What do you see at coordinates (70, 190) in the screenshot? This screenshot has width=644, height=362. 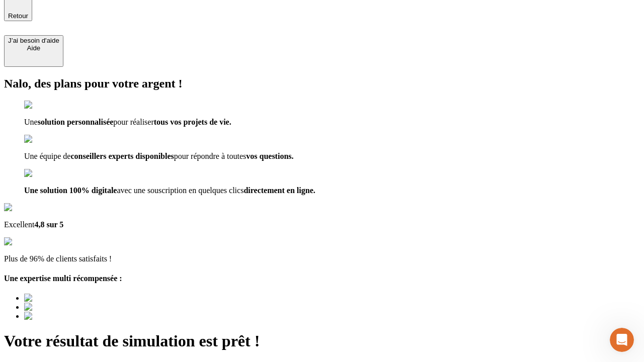 I see `span: Une solution 100% digitale` at bounding box center [70, 190].